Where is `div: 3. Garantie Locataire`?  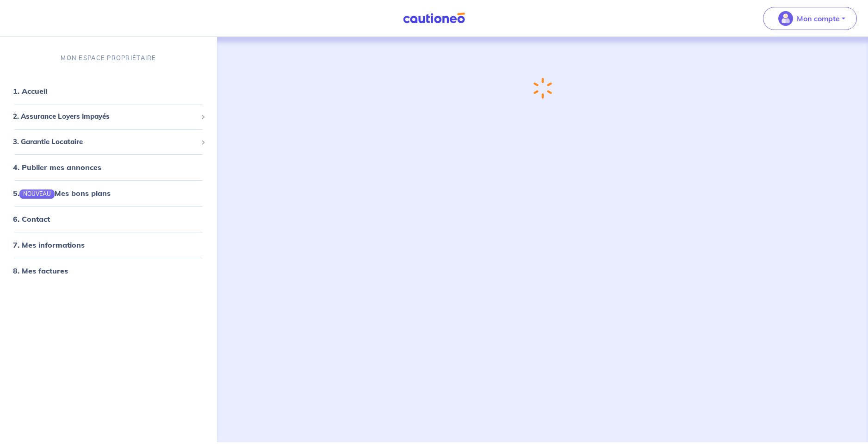
div: 3. Garantie Locataire is located at coordinates (108, 142).